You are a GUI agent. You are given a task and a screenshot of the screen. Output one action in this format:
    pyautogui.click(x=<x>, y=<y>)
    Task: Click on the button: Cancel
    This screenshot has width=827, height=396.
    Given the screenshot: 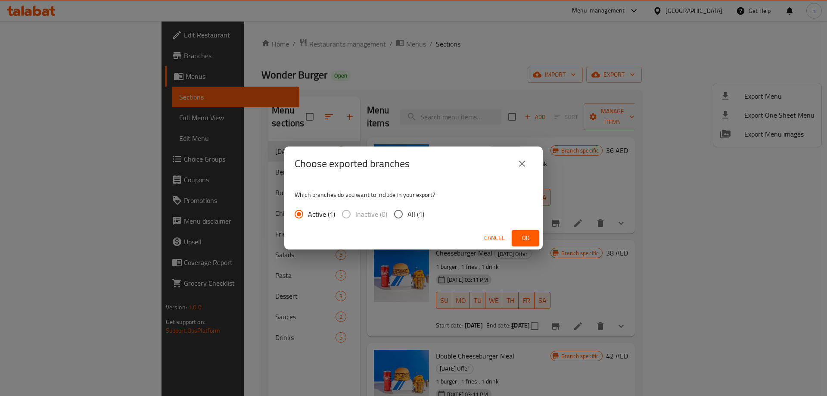 What is the action you would take?
    pyautogui.click(x=495, y=238)
    